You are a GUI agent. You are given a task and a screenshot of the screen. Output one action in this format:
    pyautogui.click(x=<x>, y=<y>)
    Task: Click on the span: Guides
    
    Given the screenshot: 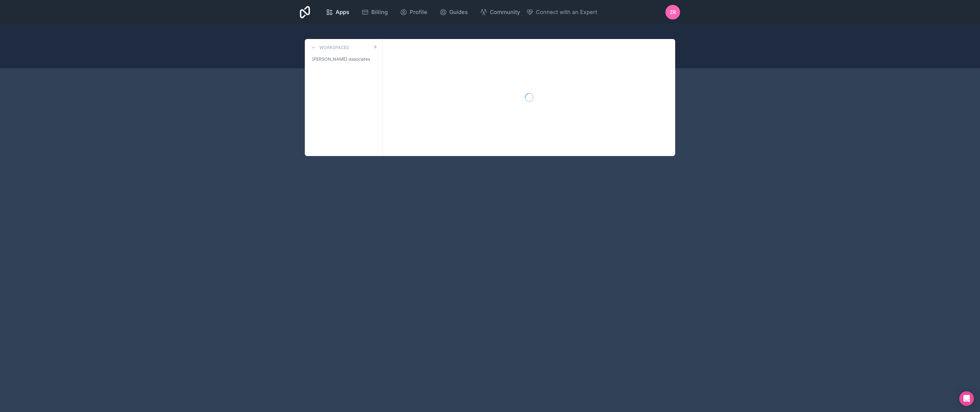 What is the action you would take?
    pyautogui.click(x=458, y=12)
    